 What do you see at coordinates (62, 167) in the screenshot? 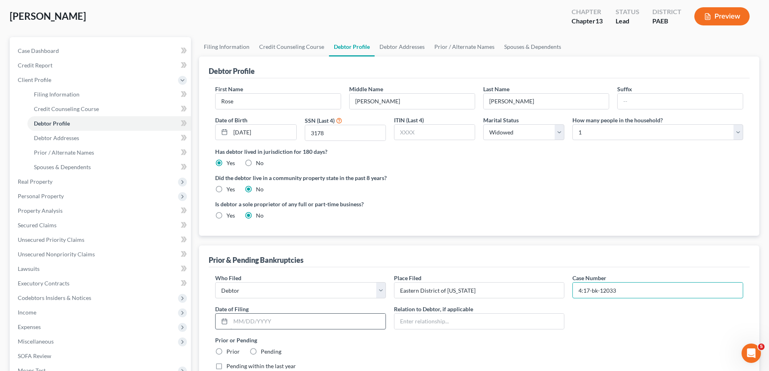
I see `span: Spouses & Dependents` at bounding box center [62, 167].